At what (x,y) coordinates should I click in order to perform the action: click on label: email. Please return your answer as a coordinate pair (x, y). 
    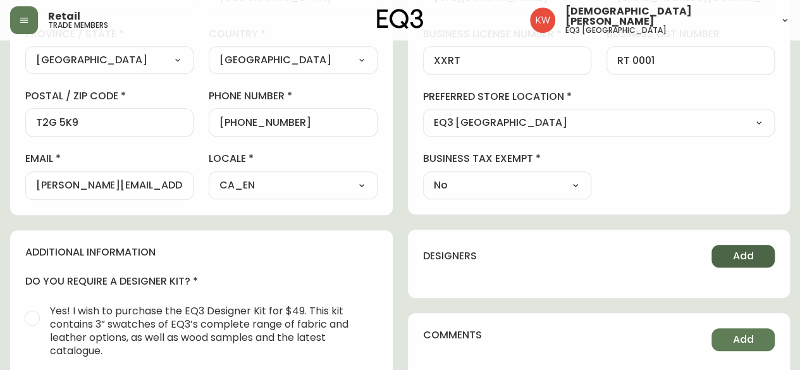
    Looking at the image, I should click on (109, 159).